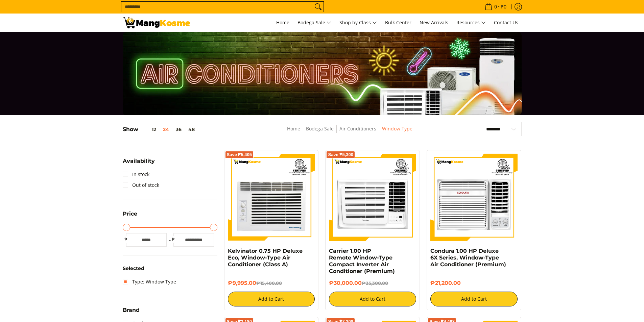  What do you see at coordinates (315, 23) in the screenshot?
I see `span: Bodega Sale` at bounding box center [315, 23].